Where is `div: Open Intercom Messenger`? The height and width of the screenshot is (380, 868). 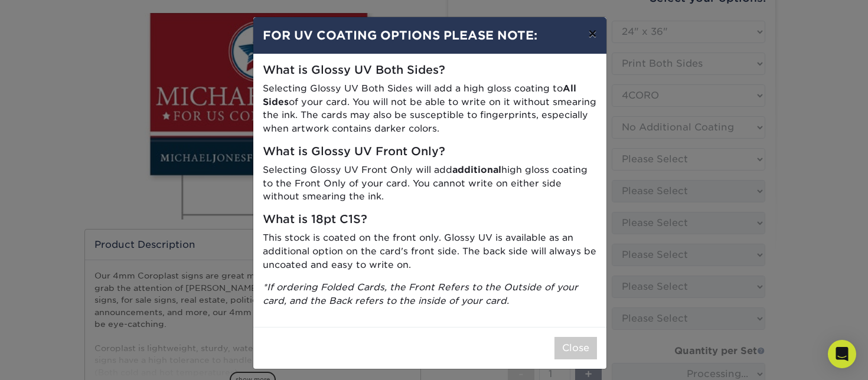
div: Open Intercom Messenger is located at coordinates (842, 354).